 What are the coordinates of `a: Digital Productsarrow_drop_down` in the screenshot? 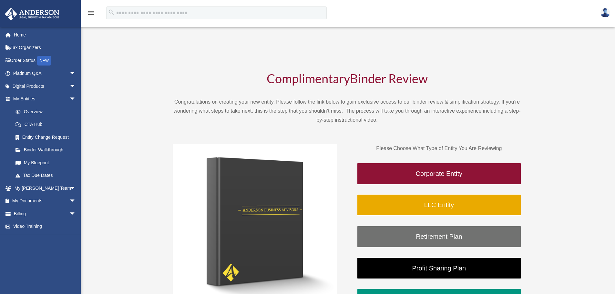 It's located at (45, 86).